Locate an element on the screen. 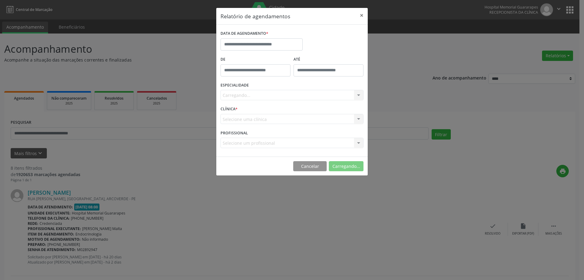 The image size is (584, 280). label: ATÉ is located at coordinates (329, 59).